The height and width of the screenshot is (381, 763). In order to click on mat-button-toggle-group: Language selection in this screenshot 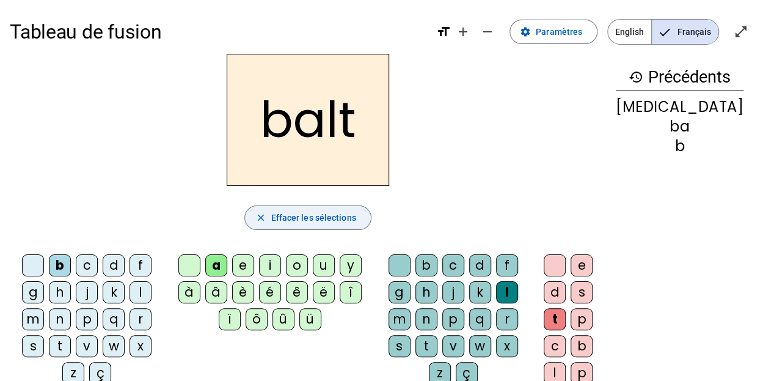, I will do `click(663, 32)`.